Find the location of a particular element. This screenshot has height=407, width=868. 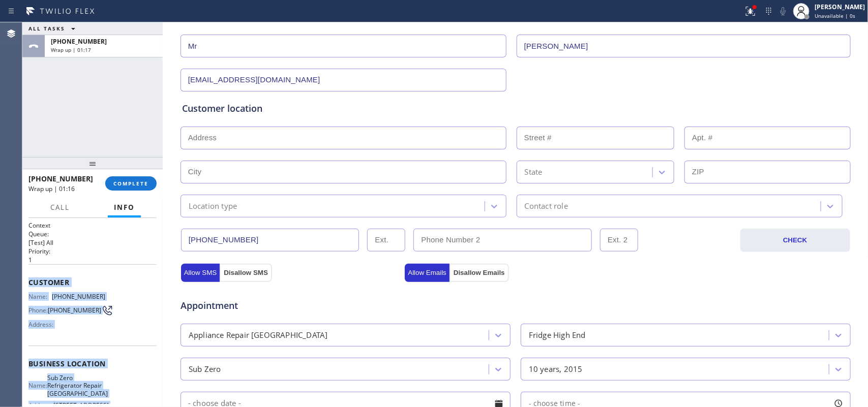

div: Contact role is located at coordinates (546, 206).